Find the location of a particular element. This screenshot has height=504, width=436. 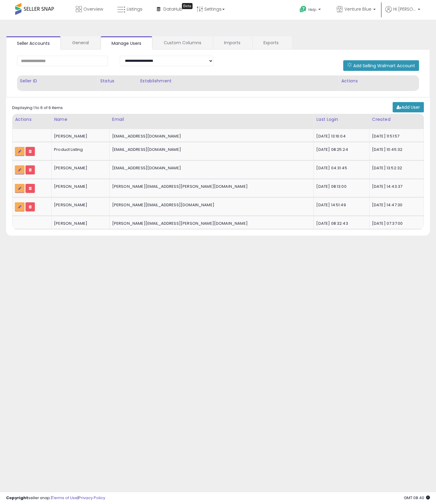

div: Created is located at coordinates (397, 120).